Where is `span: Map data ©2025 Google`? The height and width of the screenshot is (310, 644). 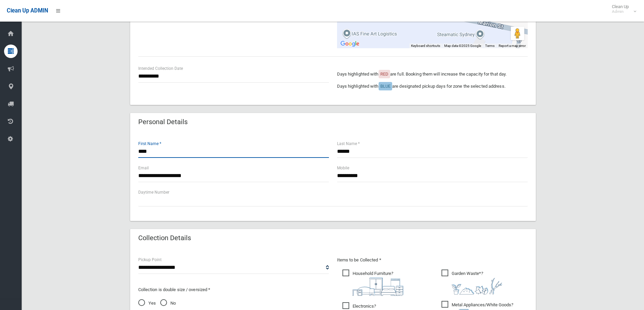
span: Map data ©2025 Google is located at coordinates (462, 45).